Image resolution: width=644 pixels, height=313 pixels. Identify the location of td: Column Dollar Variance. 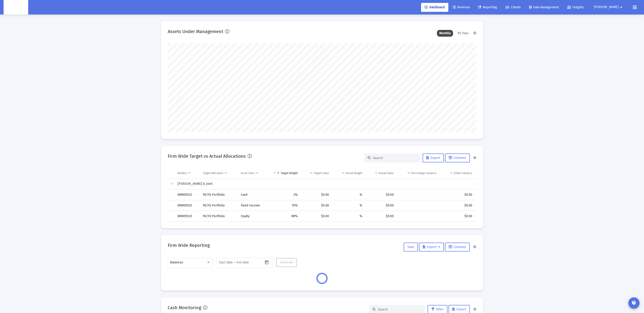
(458, 173).